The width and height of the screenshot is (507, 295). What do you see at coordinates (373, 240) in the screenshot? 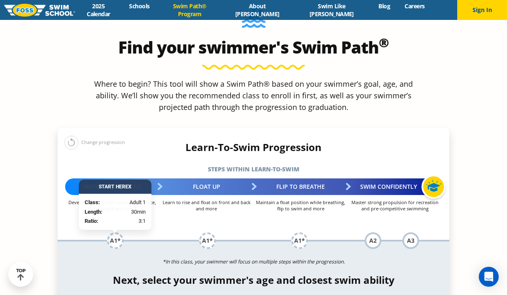
I see `div: A2` at bounding box center [373, 240].